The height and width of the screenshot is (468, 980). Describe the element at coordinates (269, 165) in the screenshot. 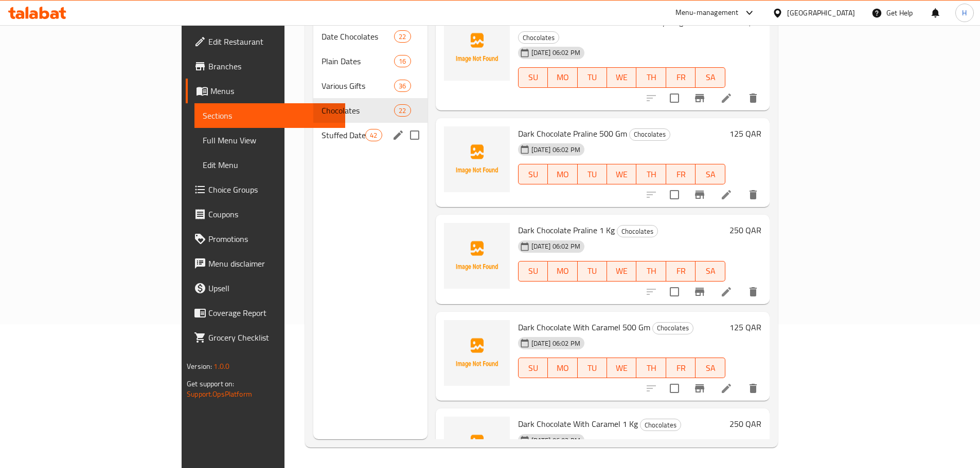

I see `a: Edit Menu` at that location.